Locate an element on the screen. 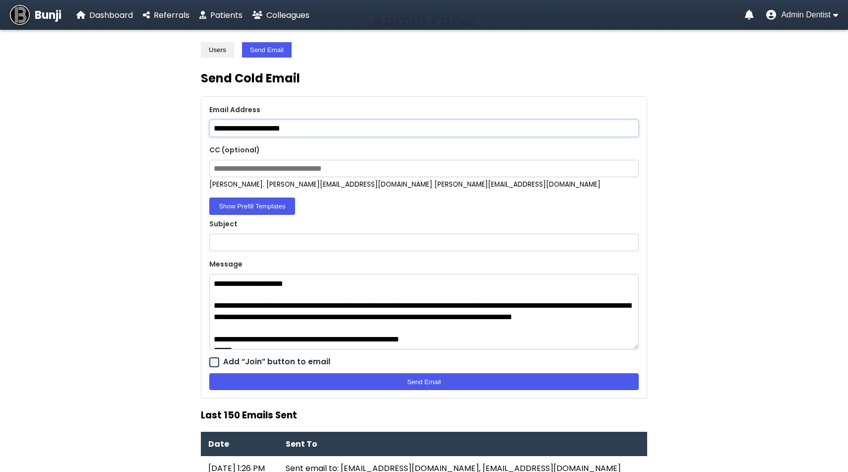 The width and height of the screenshot is (848, 472). a: Colleagues is located at coordinates (281, 15).